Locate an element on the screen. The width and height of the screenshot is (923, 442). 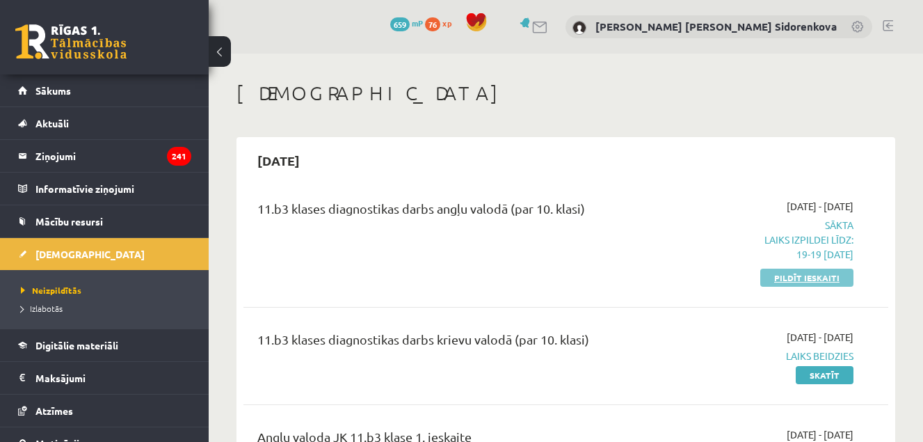
span: Digitālie materiāli is located at coordinates (77, 345).